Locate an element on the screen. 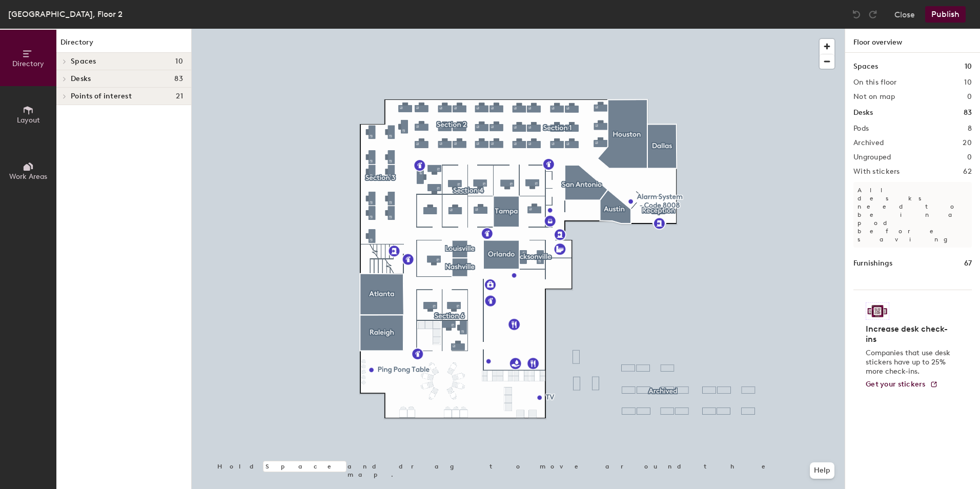 Image resolution: width=980 pixels, height=489 pixels. h1: Floor overview is located at coordinates (912, 41).